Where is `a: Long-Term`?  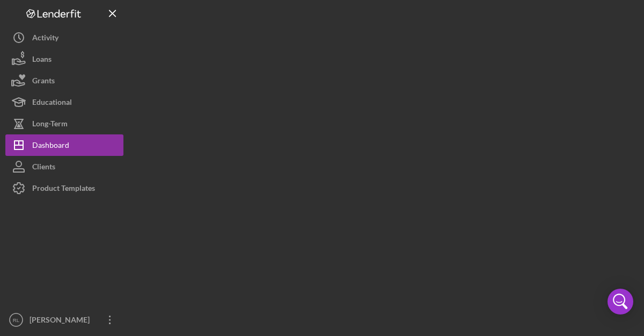 a: Long-Term is located at coordinates (64, 124).